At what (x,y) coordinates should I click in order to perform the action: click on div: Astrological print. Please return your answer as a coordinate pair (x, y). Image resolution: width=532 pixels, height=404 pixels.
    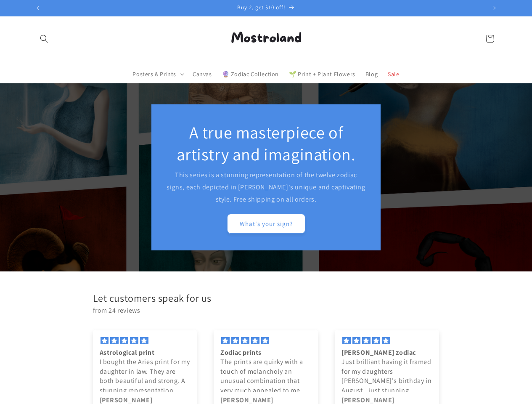
    Looking at the image, I should click on (145, 352).